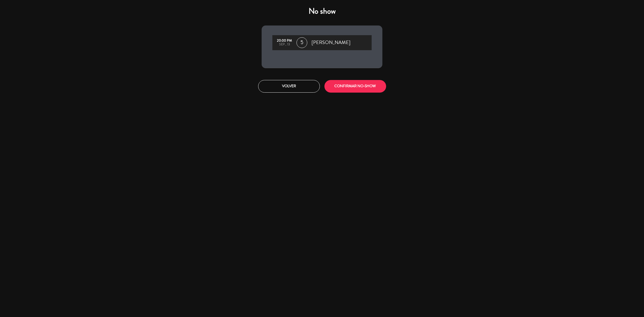 The width and height of the screenshot is (644, 317). I want to click on h4: No show, so click(322, 11).